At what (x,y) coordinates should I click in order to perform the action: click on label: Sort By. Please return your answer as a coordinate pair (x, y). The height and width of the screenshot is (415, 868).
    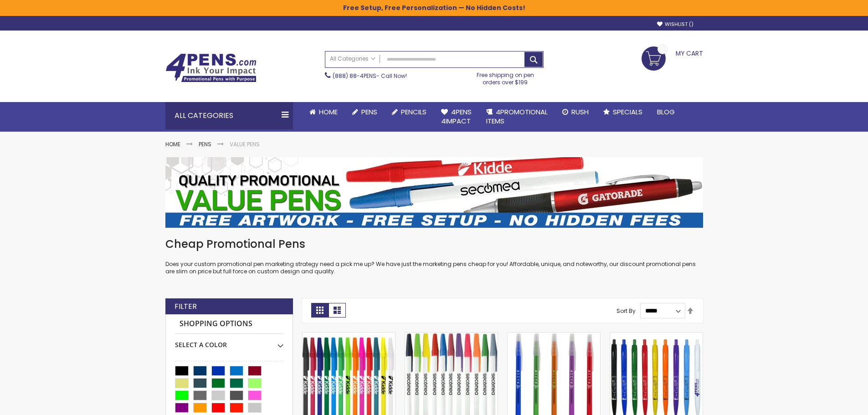
    Looking at the image, I should click on (626, 310).